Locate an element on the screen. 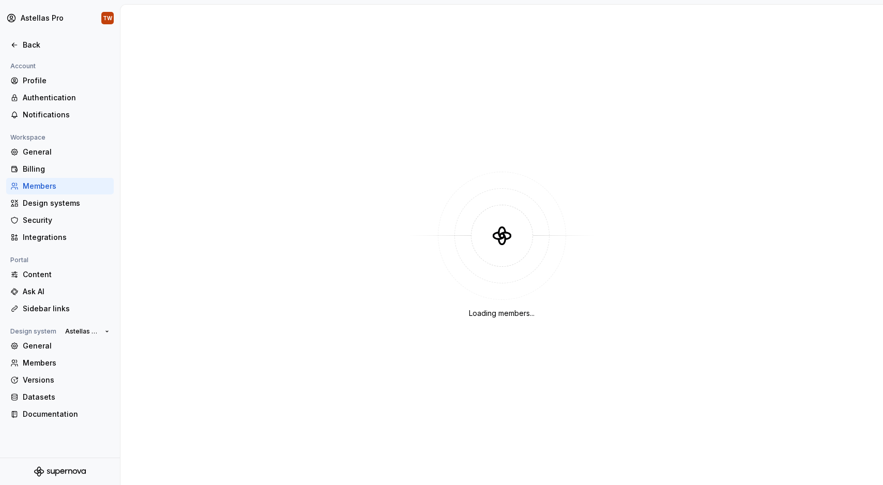 Image resolution: width=883 pixels, height=485 pixels. a: Content is located at coordinates (60, 275).